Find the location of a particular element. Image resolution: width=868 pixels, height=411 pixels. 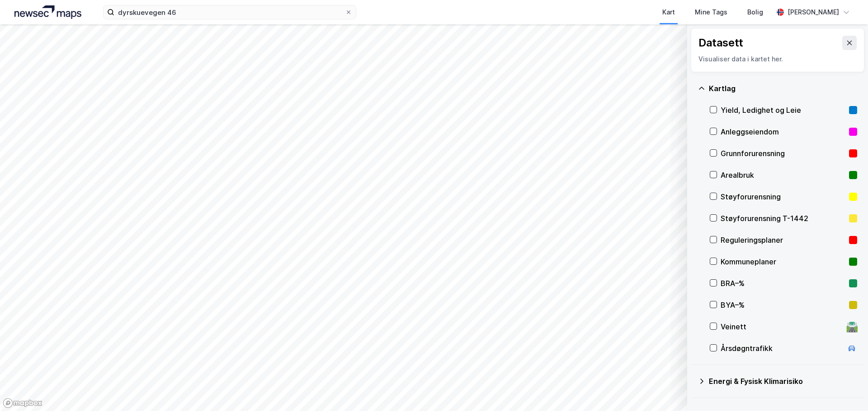

div: BYA–% is located at coordinates (783, 305).